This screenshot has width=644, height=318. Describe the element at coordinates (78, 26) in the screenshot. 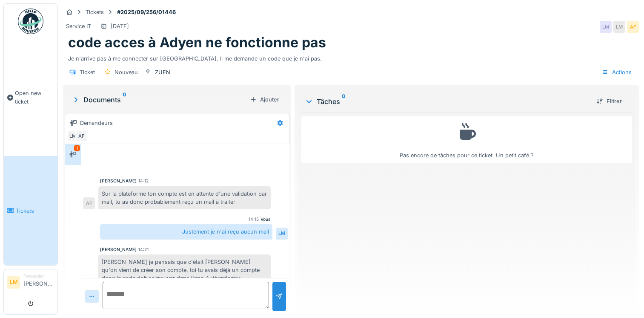

I see `div: Service IT` at that location.